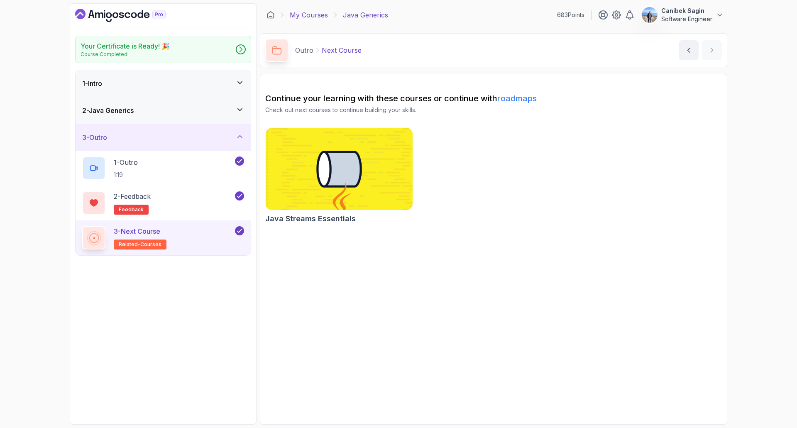  I want to click on a: Java Streams Essentials cardJava Streams Essentials, so click(339, 176).